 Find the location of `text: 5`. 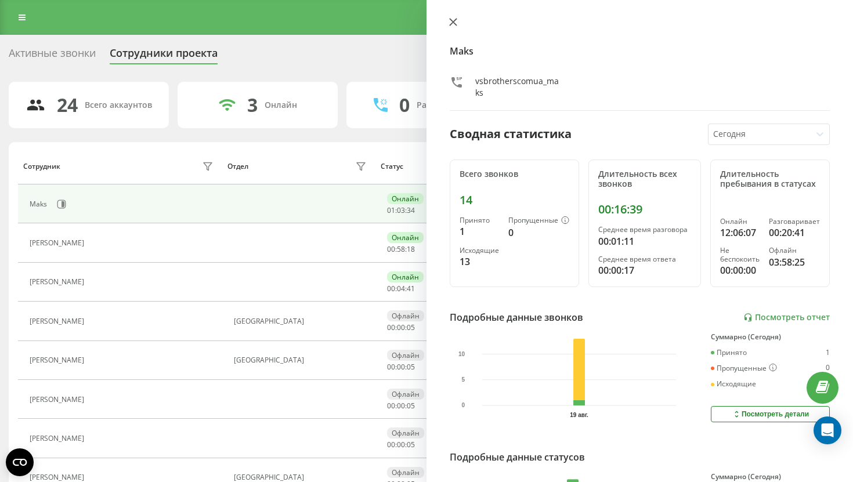

text: 5 is located at coordinates (463, 379).